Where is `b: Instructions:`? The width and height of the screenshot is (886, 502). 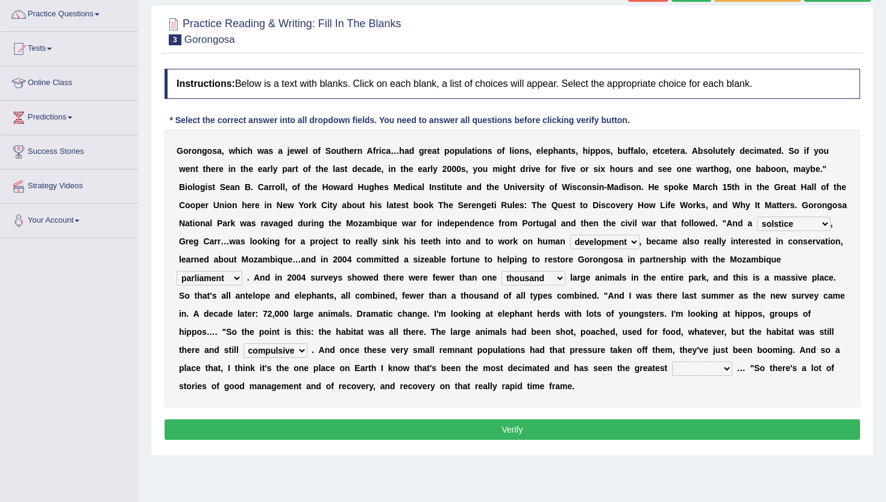 b: Instructions: is located at coordinates (206, 83).